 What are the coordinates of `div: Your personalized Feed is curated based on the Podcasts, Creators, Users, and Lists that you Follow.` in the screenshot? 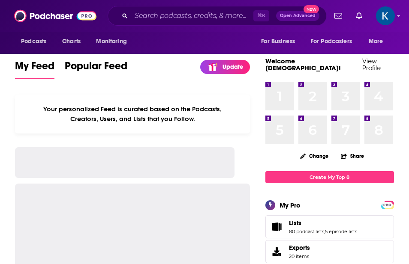 It's located at (132, 114).